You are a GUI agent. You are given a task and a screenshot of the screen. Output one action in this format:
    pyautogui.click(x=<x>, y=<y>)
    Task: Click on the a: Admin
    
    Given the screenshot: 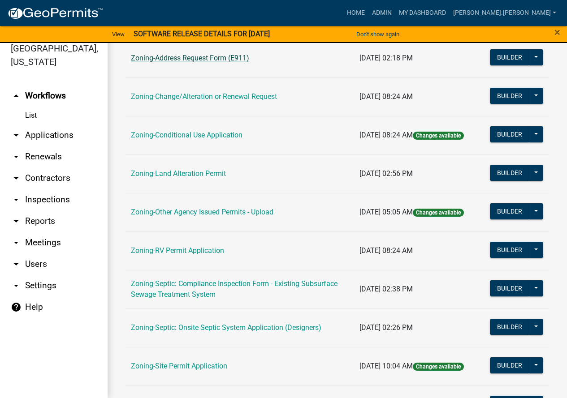 What is the action you would take?
    pyautogui.click(x=382, y=13)
    